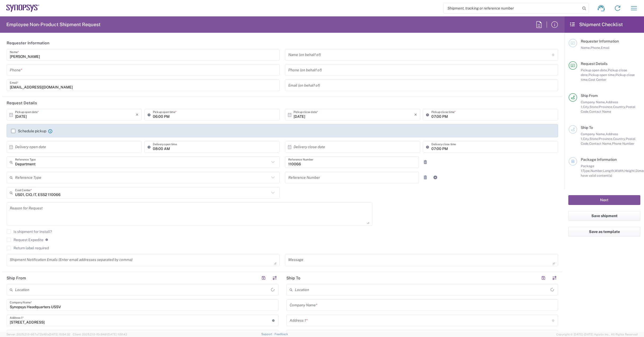  I want to click on button: Save shipment, so click(604, 216).